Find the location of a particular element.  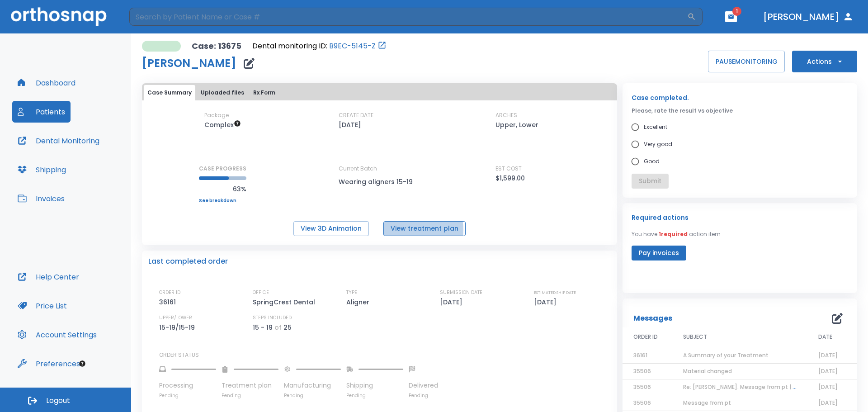

p: Case completed. is located at coordinates (740, 98).